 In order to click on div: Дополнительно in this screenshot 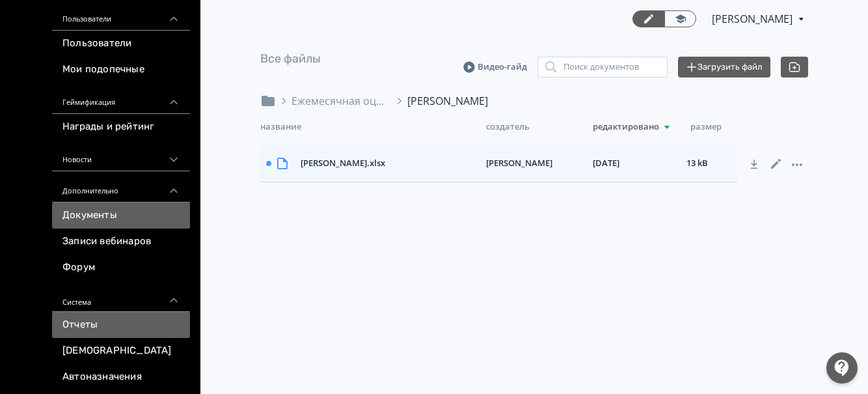, I will do `click(121, 187)`.